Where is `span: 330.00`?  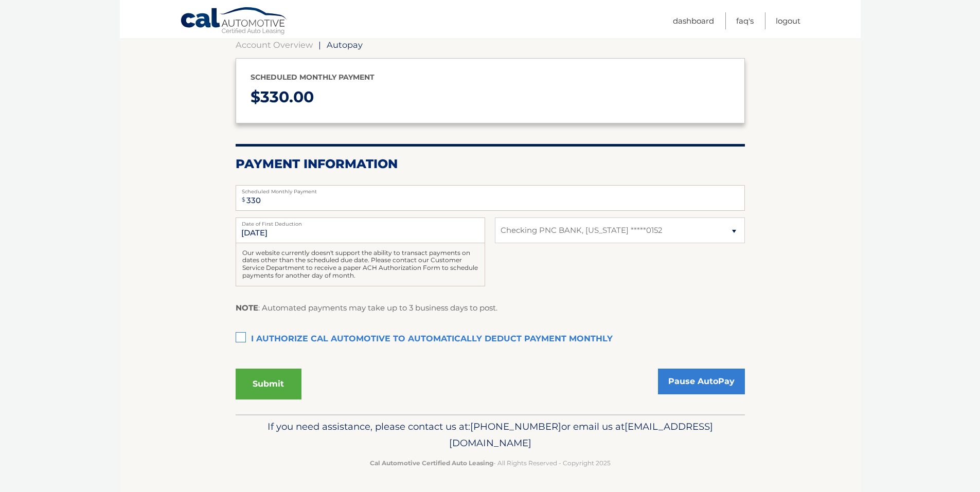 span: 330.00 is located at coordinates (287, 97).